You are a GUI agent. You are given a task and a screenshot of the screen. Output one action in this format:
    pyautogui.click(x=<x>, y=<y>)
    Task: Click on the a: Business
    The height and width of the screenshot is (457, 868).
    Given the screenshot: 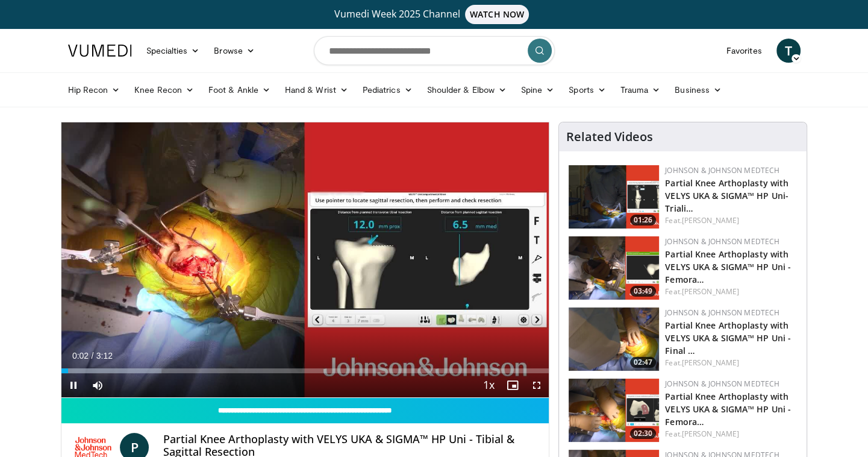 What is the action you would take?
    pyautogui.click(x=698, y=89)
    